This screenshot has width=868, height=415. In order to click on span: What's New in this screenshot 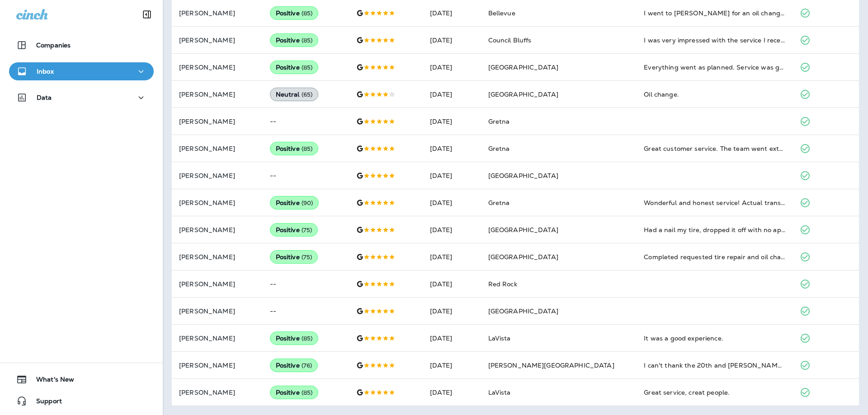, I will do `click(51, 382)`.